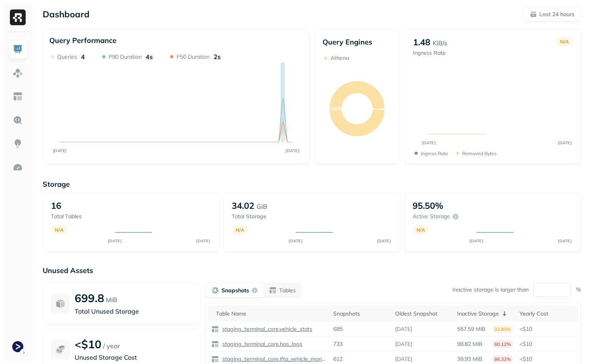 This screenshot has height=364, width=589. I want to click on img: Insights, so click(18, 144).